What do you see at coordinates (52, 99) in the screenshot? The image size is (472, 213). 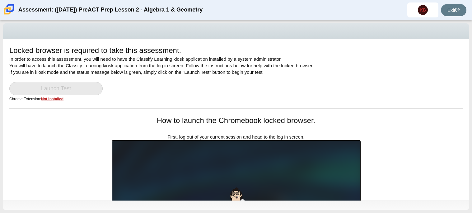 I see `u: Not Installed` at bounding box center [52, 99].